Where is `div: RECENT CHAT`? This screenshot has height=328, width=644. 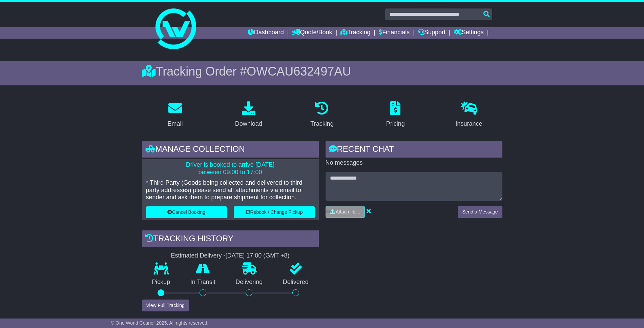 div: RECENT CHAT is located at coordinates (414, 150).